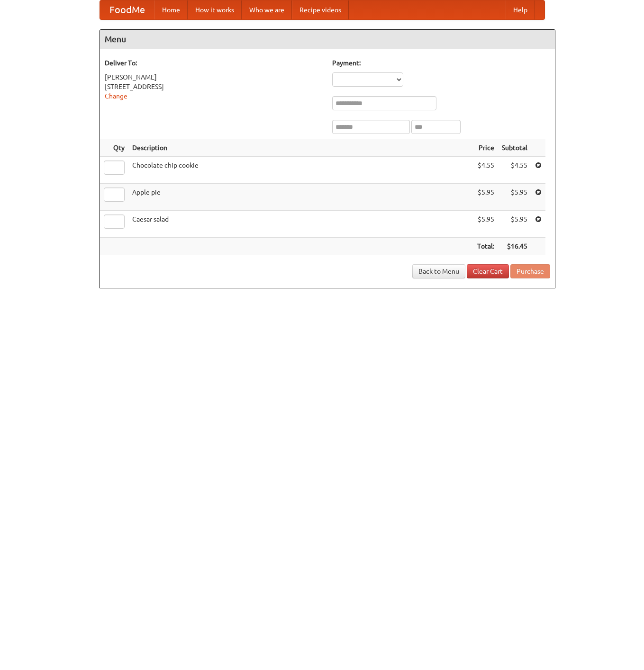 The width and height of the screenshot is (644, 670). I want to click on a: Help, so click(521, 10).